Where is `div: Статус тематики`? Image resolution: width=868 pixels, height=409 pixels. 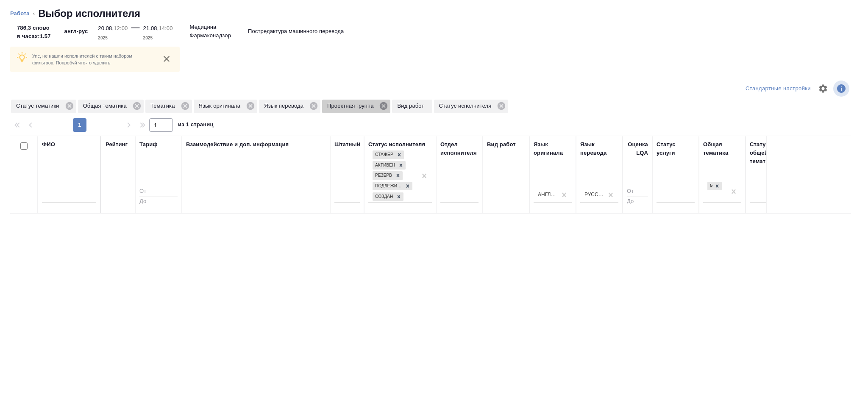
div: Статус тематики is located at coordinates (44, 106).